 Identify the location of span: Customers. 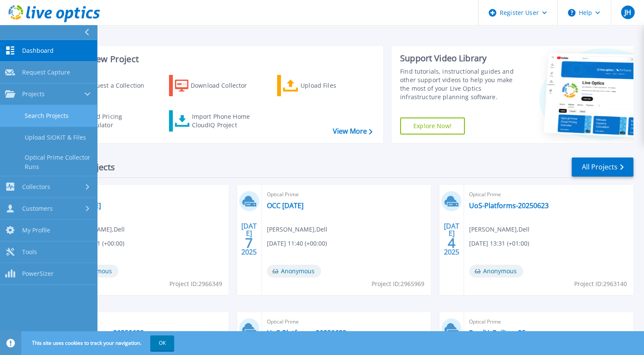
(37, 209).